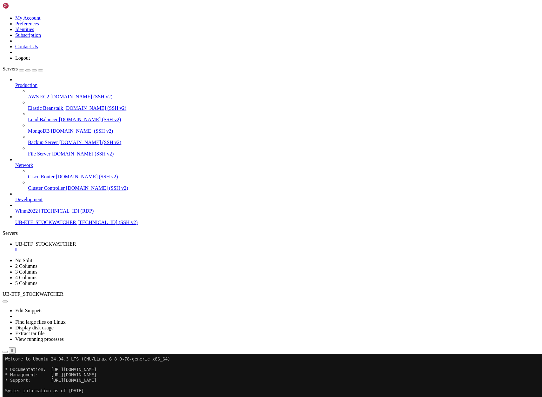  What do you see at coordinates (28, 35) in the screenshot?
I see `a: Subscription` at bounding box center [28, 35].